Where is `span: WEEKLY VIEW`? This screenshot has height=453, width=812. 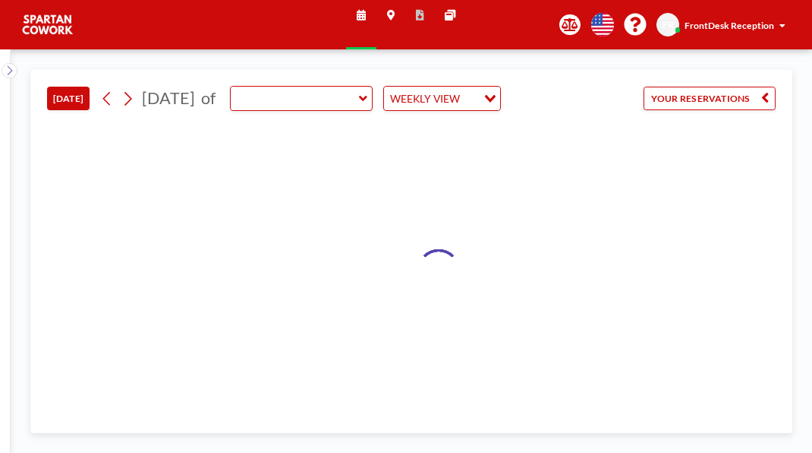 span: WEEKLY VIEW is located at coordinates (424, 98).